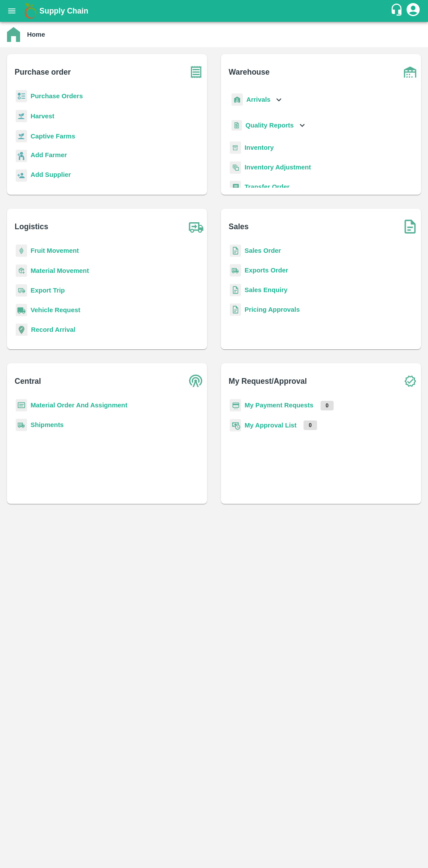 Image resolution: width=428 pixels, height=868 pixels. Describe the element at coordinates (270, 425) in the screenshot. I see `b: My Approval List` at that location.